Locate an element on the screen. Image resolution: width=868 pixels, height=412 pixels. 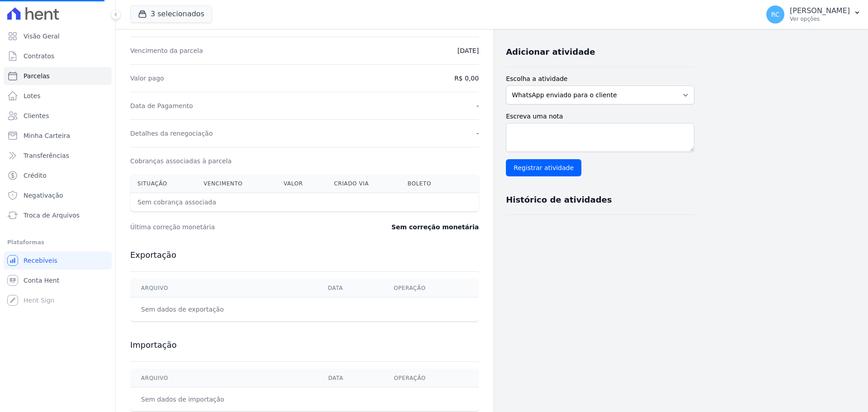
dd: R$ 0,00 is located at coordinates (467, 79).